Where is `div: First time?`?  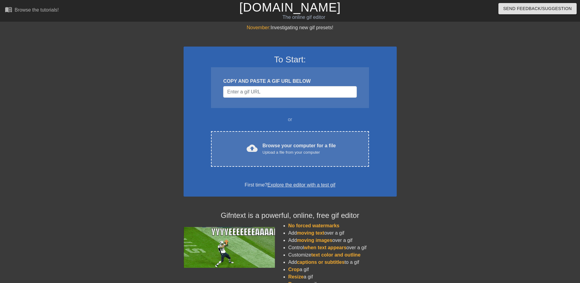
div: First time? is located at coordinates (290, 185).